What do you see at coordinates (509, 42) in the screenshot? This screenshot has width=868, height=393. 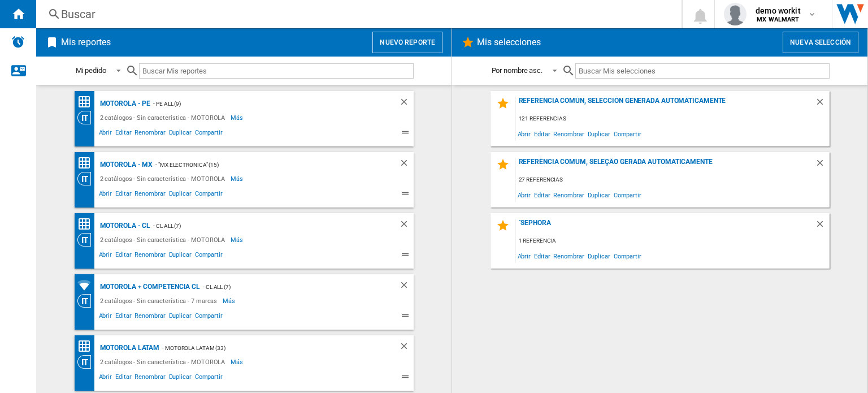 I see `h2: Mis selecciones` at bounding box center [509, 42].